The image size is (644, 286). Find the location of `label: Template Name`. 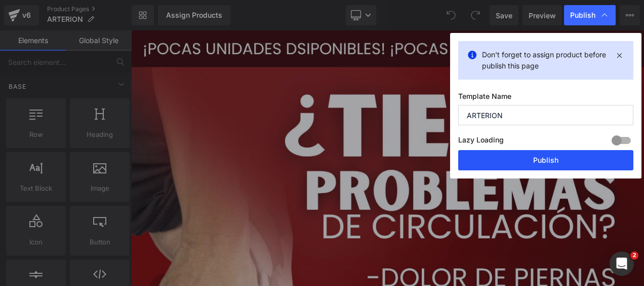

label: Template Name is located at coordinates (546, 98).